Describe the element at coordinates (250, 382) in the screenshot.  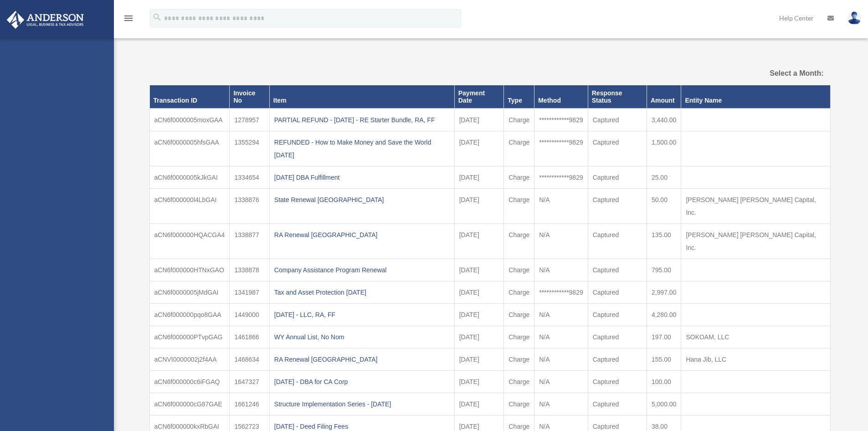
I see `td: 1647327` at that location.